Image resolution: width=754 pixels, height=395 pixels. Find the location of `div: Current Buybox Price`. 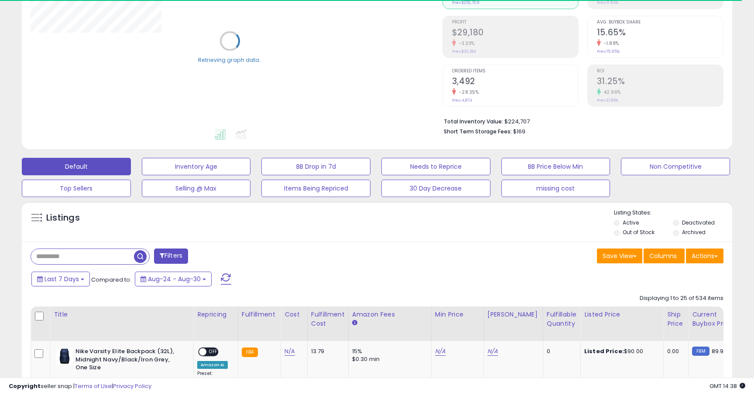

div: Current Buybox Price is located at coordinates (715, 320).